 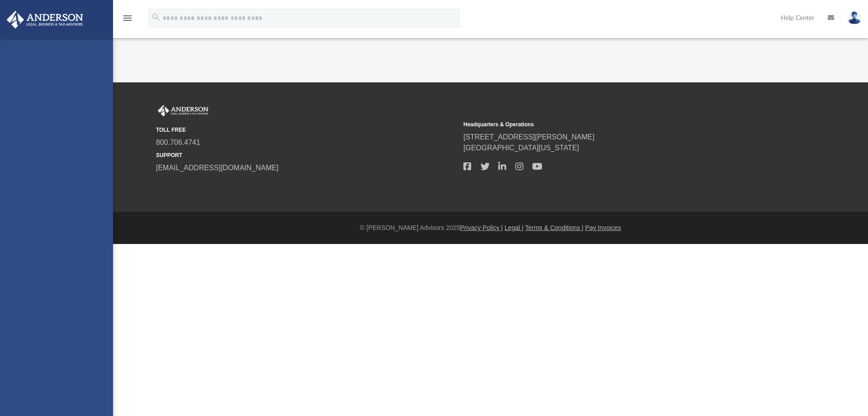 I want to click on a: Privacy Policy |, so click(x=481, y=228).